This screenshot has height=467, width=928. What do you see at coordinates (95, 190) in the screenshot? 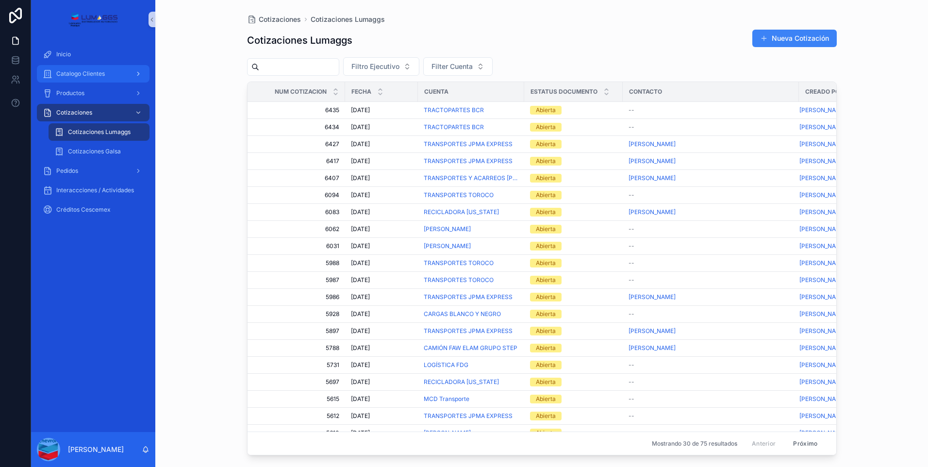
I see `span: Interaccciones / Actividades` at bounding box center [95, 190].